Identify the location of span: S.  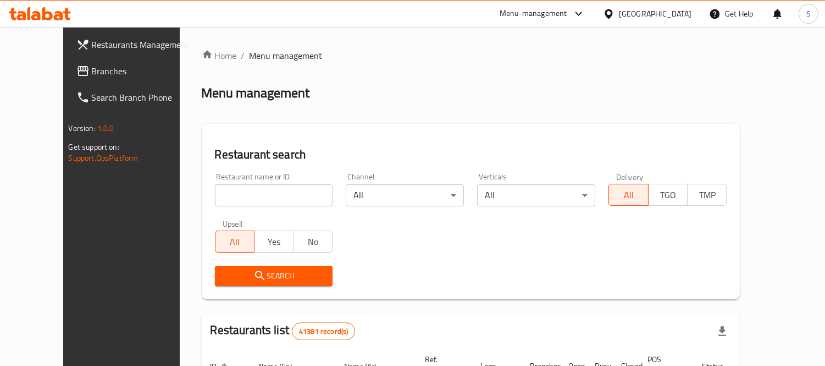
(809, 14).